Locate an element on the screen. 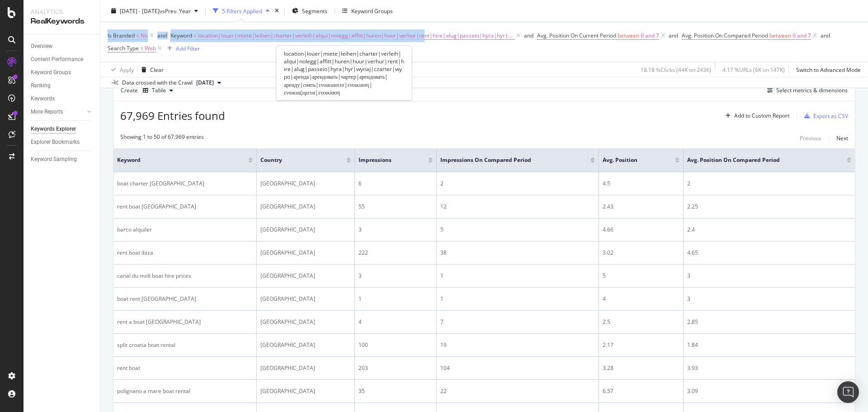 The image size is (868, 412). div: 5 Filters Applied is located at coordinates (242, 11).